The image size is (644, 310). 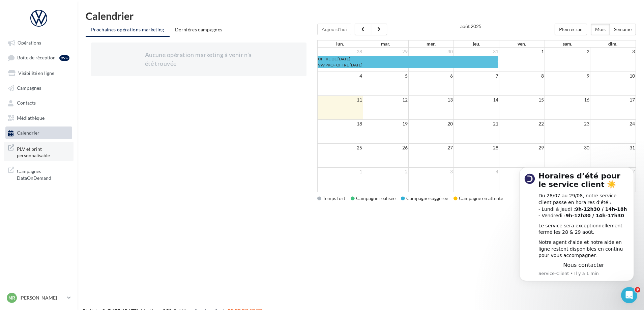 I want to click on td: 14, so click(x=476, y=100).